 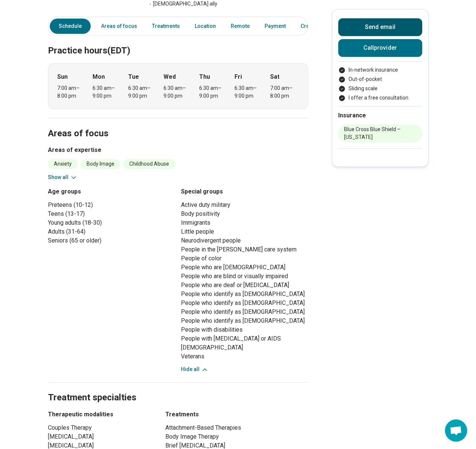 What do you see at coordinates (70, 26) in the screenshot?
I see `a: Schedule` at bounding box center [70, 26].